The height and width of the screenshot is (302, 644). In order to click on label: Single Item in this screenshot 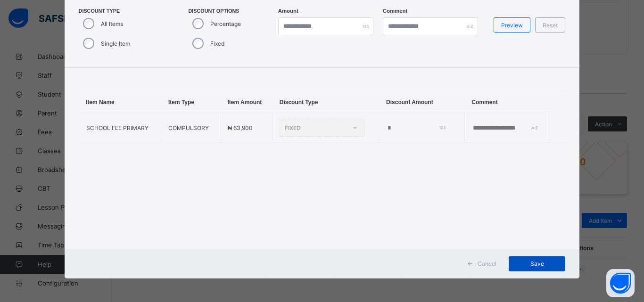, I will do `click(115, 44)`.